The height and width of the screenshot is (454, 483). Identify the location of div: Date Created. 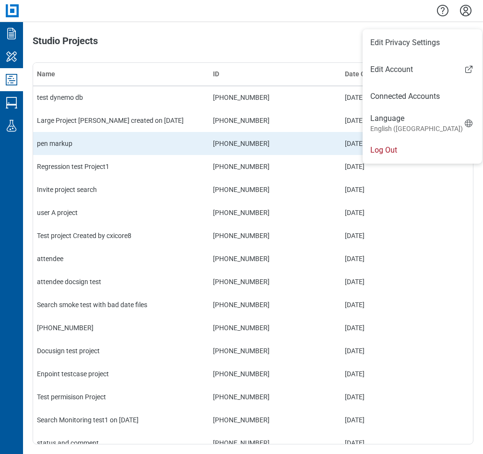
(385, 74).